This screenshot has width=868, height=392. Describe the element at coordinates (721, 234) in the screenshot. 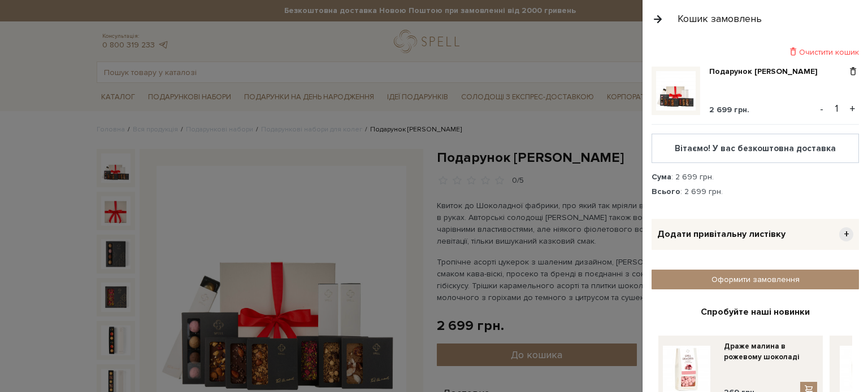

I see `span: Додати привітальну листівку` at that location.